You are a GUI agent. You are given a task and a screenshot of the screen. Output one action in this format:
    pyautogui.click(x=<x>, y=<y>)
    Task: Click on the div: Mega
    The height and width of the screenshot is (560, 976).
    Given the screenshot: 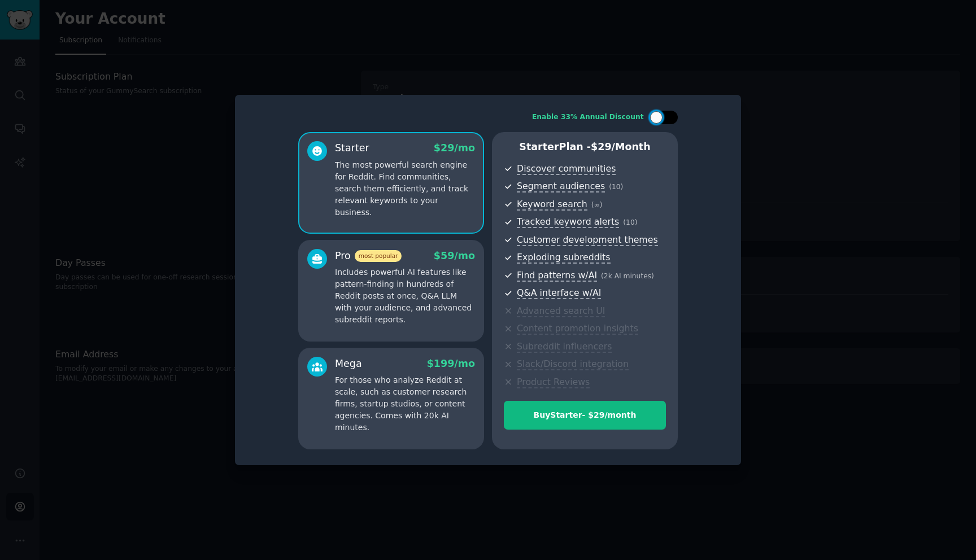 What is the action you would take?
    pyautogui.click(x=349, y=363)
    